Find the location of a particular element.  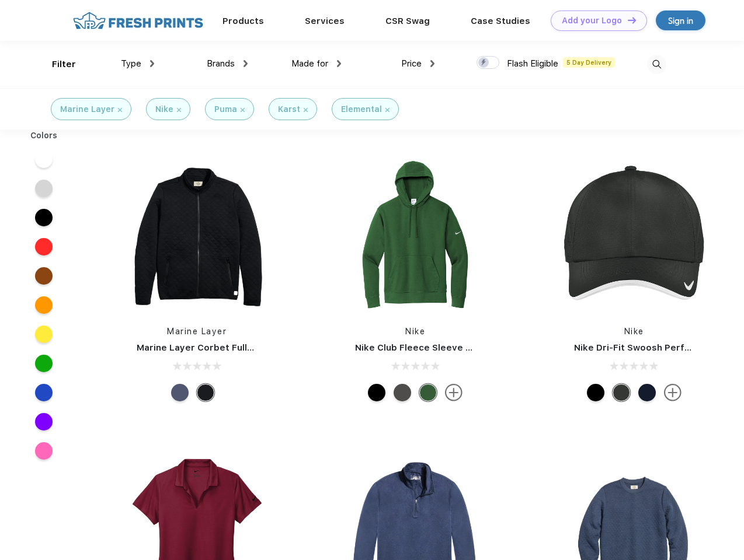

div: Puma is located at coordinates (225, 109).